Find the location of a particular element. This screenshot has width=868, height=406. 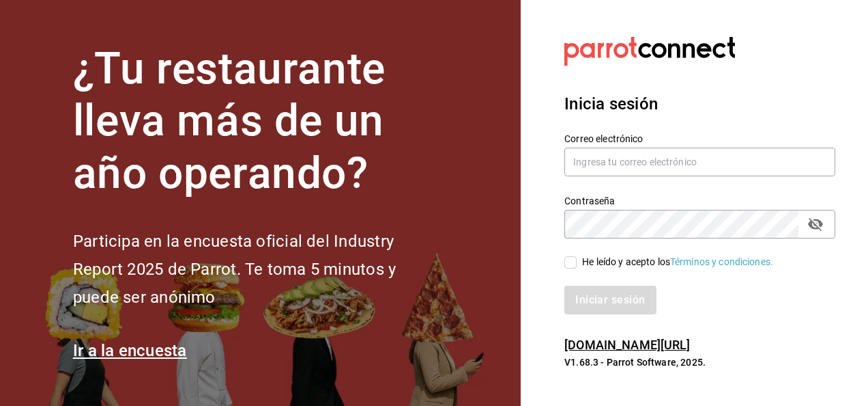

p: V1.68.3 - Parrot Software, 2025. is located at coordinates (699, 362).